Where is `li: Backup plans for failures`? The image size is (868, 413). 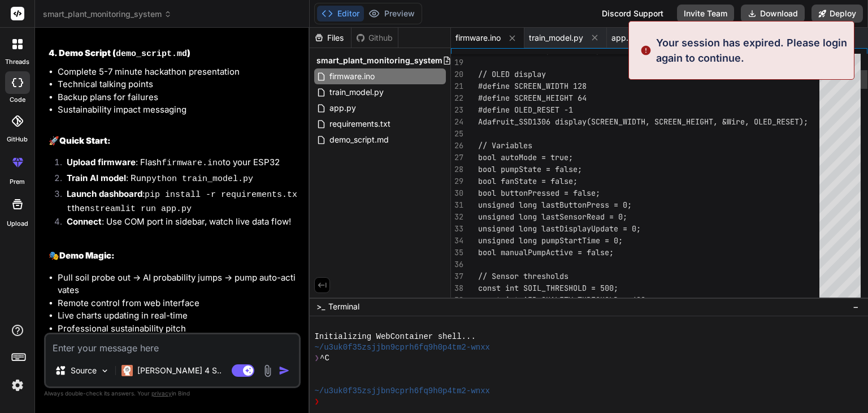 li: Backup plans for failures is located at coordinates (178, 97).